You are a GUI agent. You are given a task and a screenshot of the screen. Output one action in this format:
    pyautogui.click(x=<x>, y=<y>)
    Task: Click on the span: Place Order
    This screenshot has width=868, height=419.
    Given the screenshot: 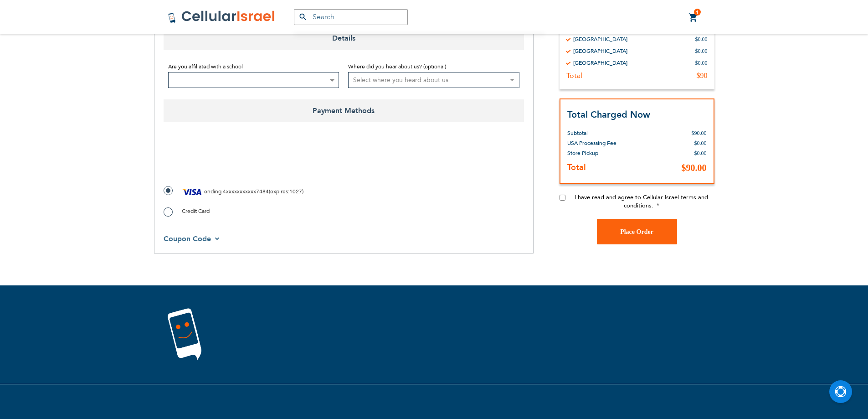 What is the action you would take?
    pyautogui.click(x=636, y=231)
    